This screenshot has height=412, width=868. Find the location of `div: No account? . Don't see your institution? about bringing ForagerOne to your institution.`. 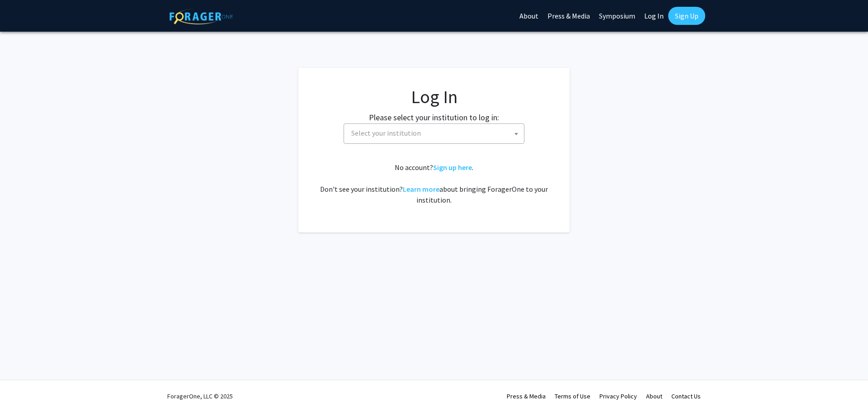

div: No account? . Don't see your institution? about bringing ForagerOne to your institution. is located at coordinates (434, 184).